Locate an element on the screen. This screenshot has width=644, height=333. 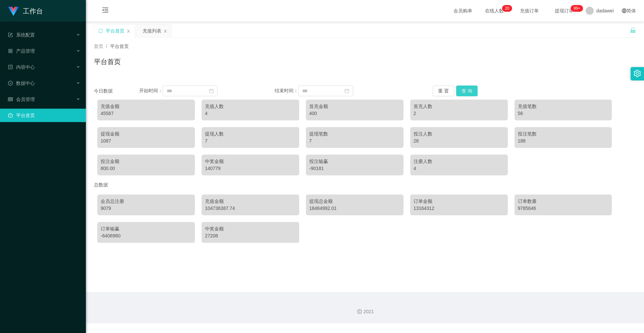
div: 2021 is located at coordinates (365, 312).